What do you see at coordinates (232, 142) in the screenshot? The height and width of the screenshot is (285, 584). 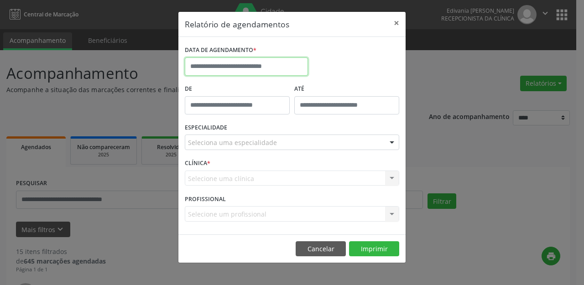 I see `span: Seleciona uma especialidade` at bounding box center [232, 142].